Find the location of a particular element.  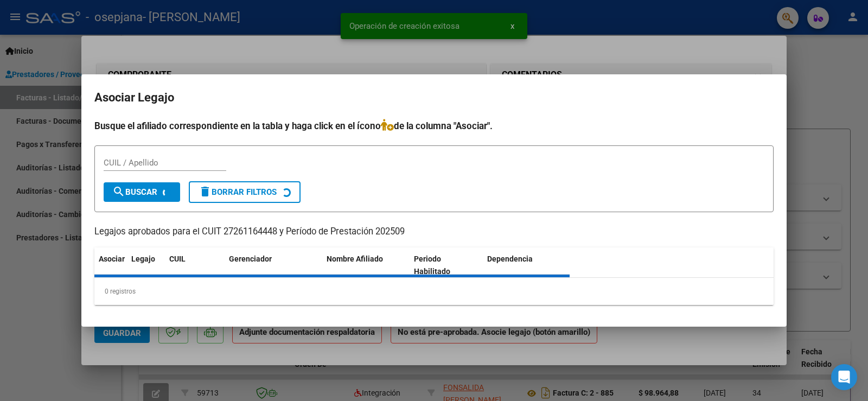

h4: Busque el afiliado correspondiente en la tabla y haga click en el ícono de la columna "Asociar". is located at coordinates (434, 126).